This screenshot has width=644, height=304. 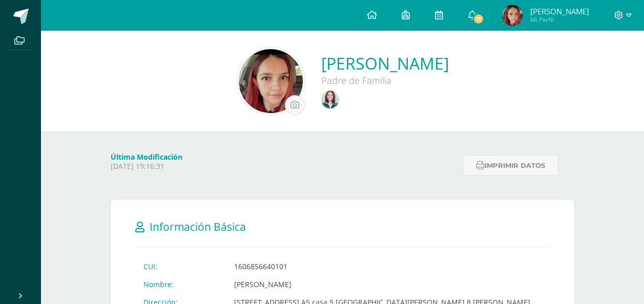 I want to click on h4: Última Modificación, so click(x=283, y=156).